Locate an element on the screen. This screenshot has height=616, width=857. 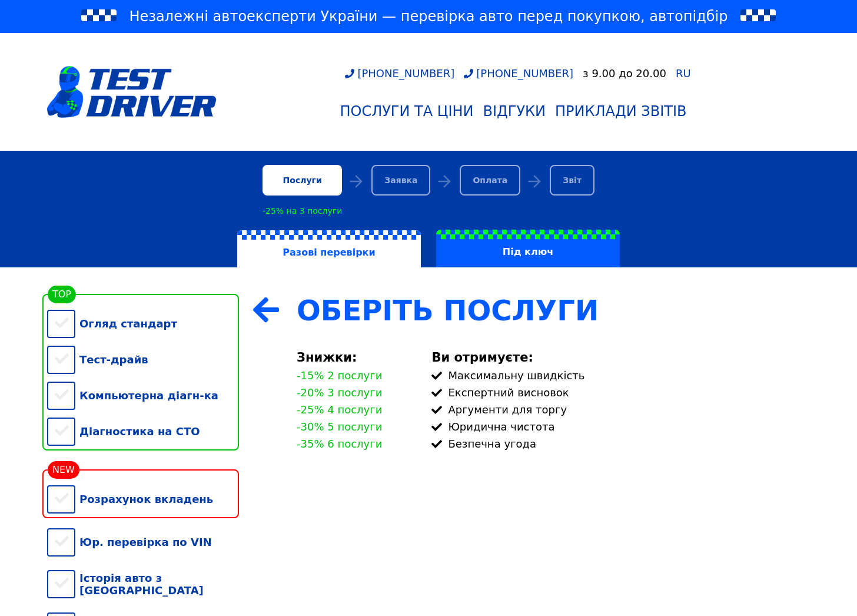
div: Ви отримуєте: is located at coordinates (621, 357).